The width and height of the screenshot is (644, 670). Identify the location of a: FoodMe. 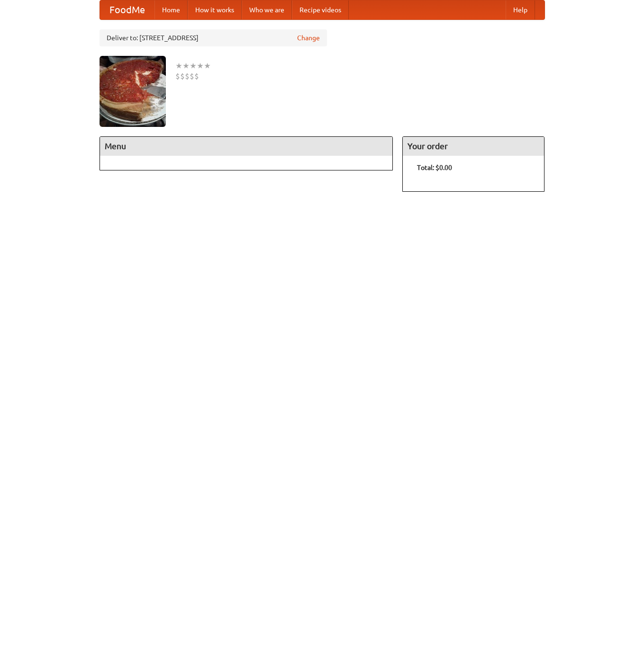
(127, 10).